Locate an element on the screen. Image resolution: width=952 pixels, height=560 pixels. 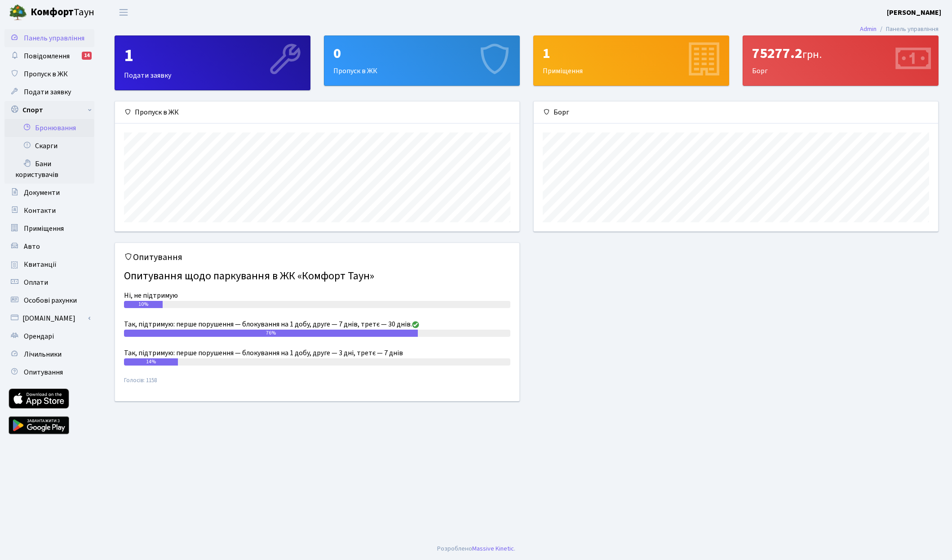
img: logo.png is located at coordinates (18, 12).